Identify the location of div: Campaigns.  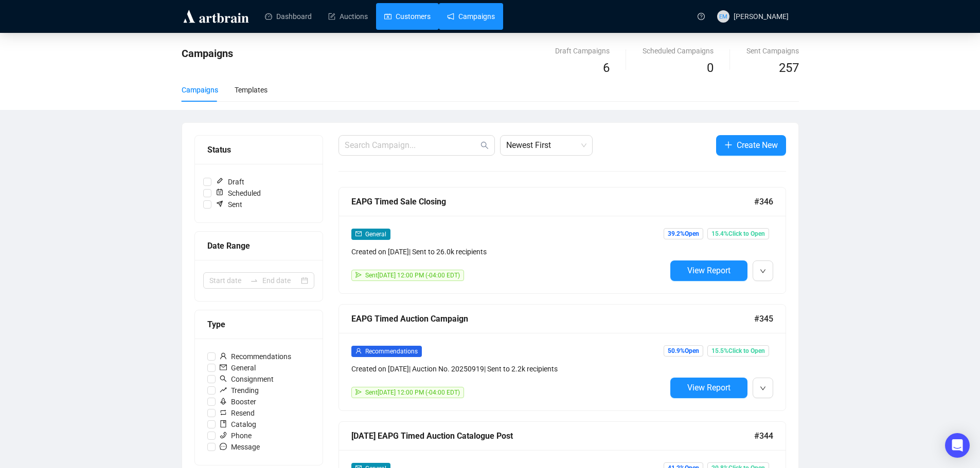
(200, 90).